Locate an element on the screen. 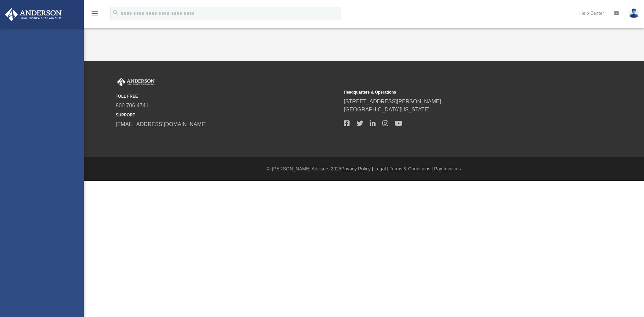 This screenshot has width=644, height=317. small: Headquarters & Operations is located at coordinates (455, 92).